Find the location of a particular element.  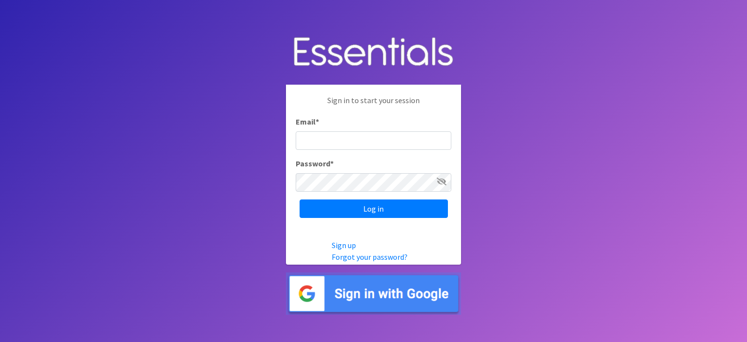

input: Log in is located at coordinates (374, 209).